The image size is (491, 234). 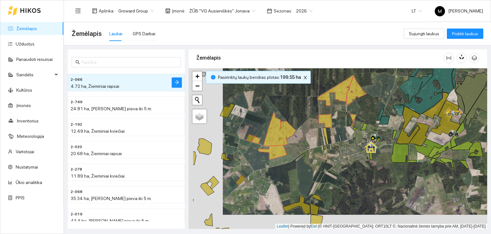 What do you see at coordinates (78, 11) in the screenshot?
I see `span: menu-fold` at bounding box center [78, 11].